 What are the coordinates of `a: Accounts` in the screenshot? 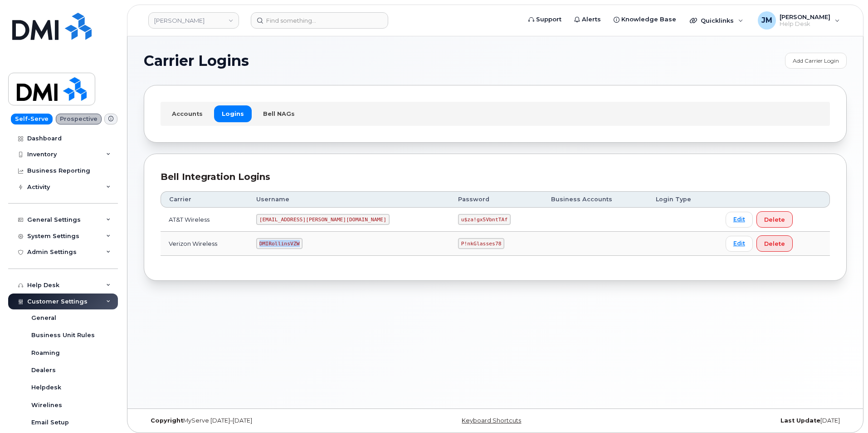 It's located at (188, 114).